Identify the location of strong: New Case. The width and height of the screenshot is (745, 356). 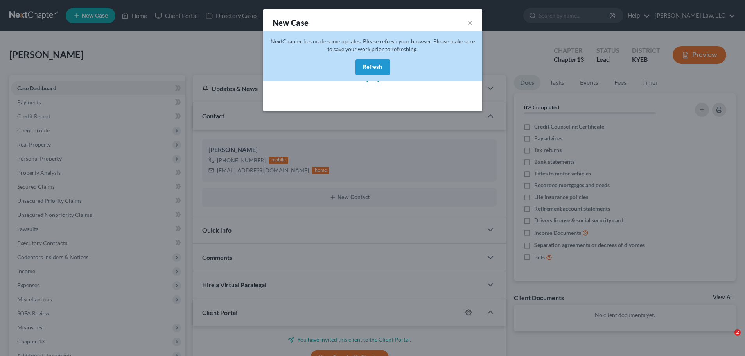
(291, 23).